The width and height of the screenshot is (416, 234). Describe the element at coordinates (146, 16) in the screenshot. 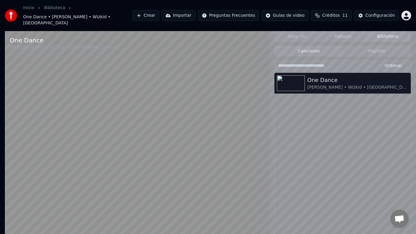

I see `button: Crear` at that location.